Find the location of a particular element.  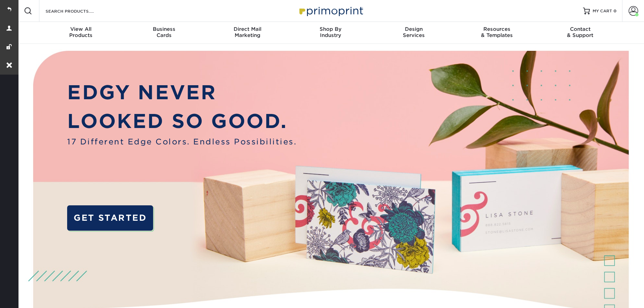

div: Marketing is located at coordinates (247, 32).